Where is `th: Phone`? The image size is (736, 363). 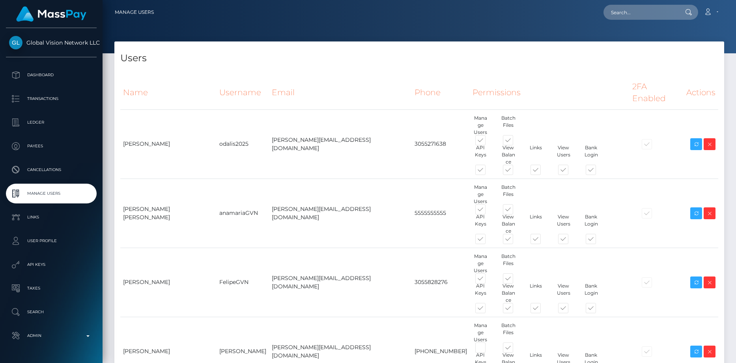 th: Phone is located at coordinates (441, 92).